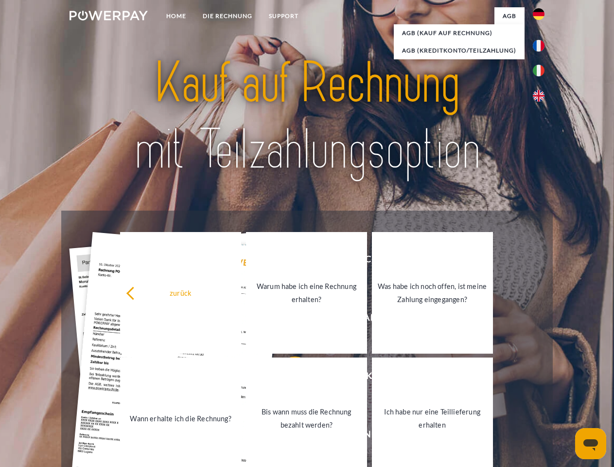 The height and width of the screenshot is (467, 614). What do you see at coordinates (306, 418) in the screenshot?
I see `div: Bis wann muss die Rechnung bezahlt werden?` at bounding box center [306, 418].